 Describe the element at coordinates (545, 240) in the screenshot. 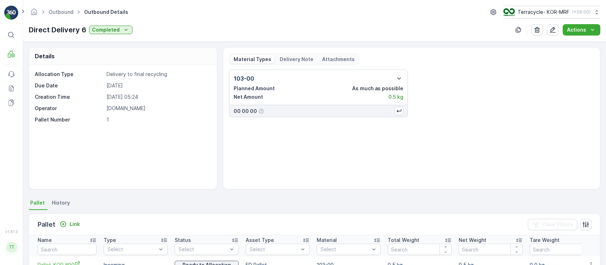

I see `p: Tare Weight` at that location.